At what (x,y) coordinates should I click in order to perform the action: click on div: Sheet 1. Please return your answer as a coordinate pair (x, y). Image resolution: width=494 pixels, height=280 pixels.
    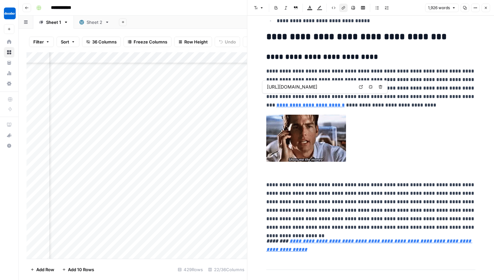
    Looking at the image, I should click on (54, 22).